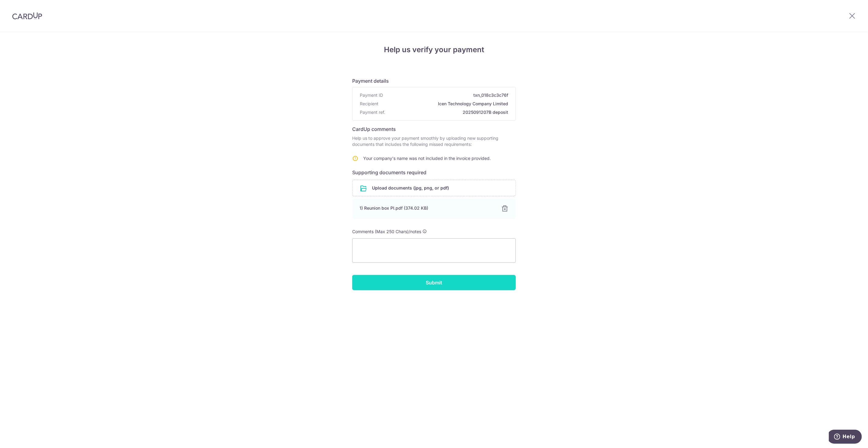  I want to click on h6: Payment details, so click(434, 81).